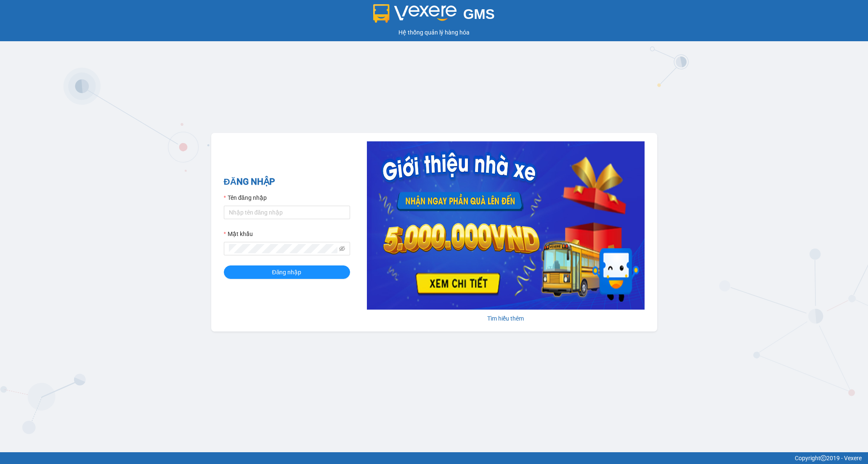  I want to click on img: logo 2, so click(415, 14).